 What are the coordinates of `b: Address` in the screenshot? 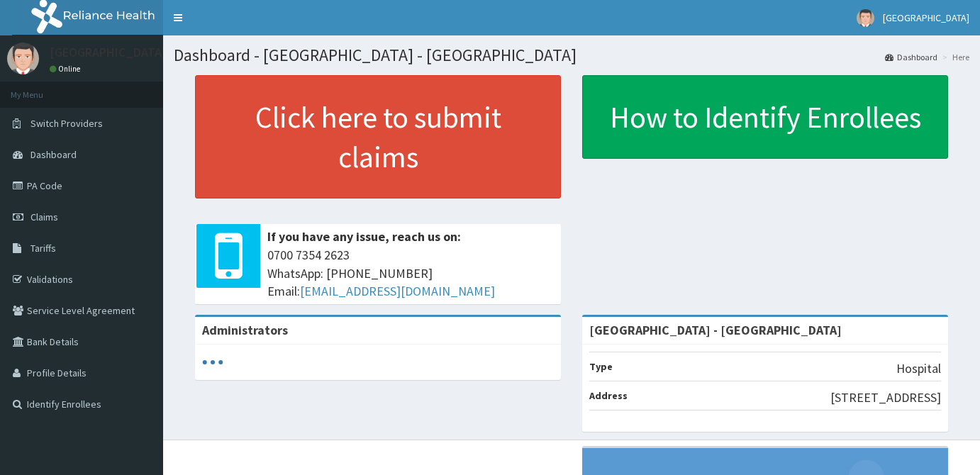 It's located at (608, 396).